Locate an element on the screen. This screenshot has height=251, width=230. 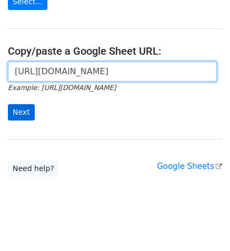
h4: Copy/paste a Google Sheet URL: is located at coordinates (115, 51).